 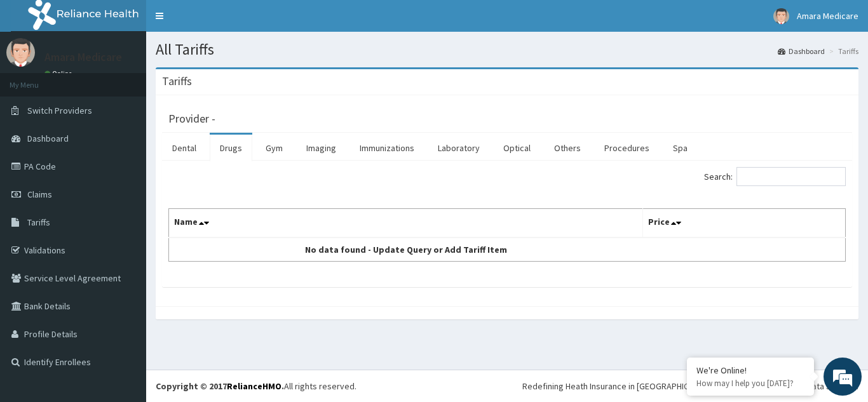 I want to click on a: Online, so click(x=60, y=74).